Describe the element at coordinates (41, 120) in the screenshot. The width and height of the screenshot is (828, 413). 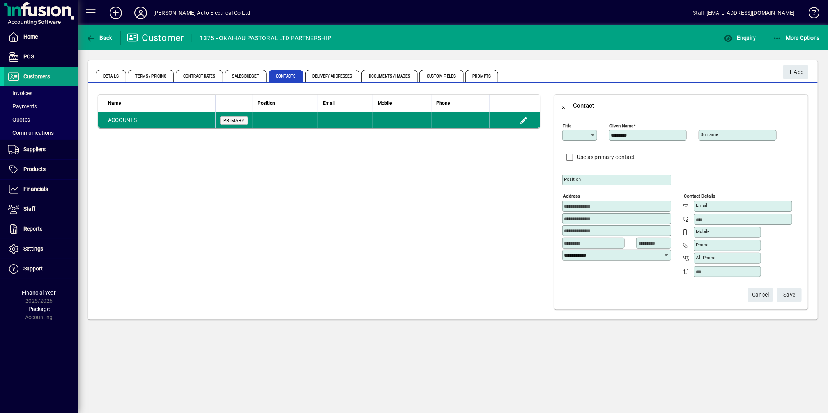
I see `a: Quotes` at that location.